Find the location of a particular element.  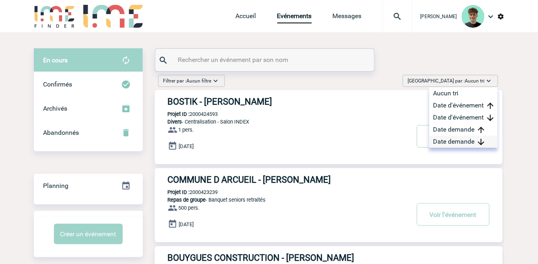

p: 2000424593 is located at coordinates (186, 114).